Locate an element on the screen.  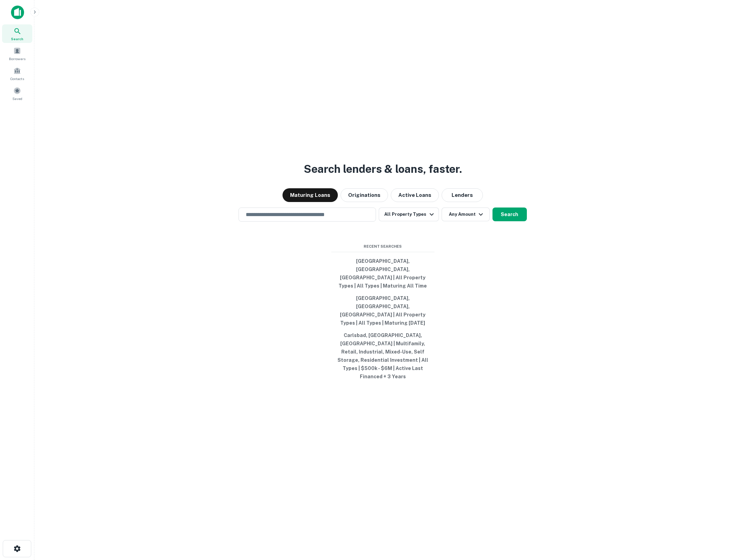
div: Contacts is located at coordinates (17, 73).